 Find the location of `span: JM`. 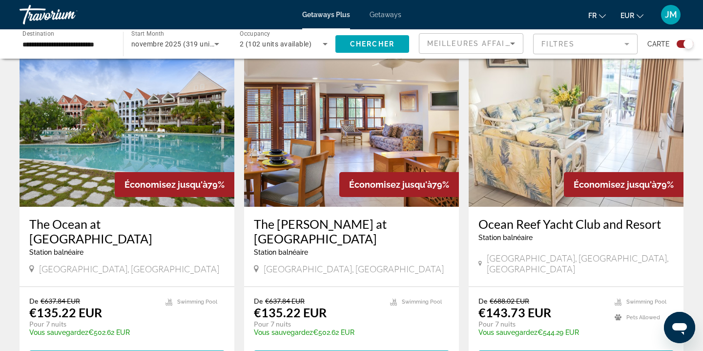

span: JM is located at coordinates (671, 15).